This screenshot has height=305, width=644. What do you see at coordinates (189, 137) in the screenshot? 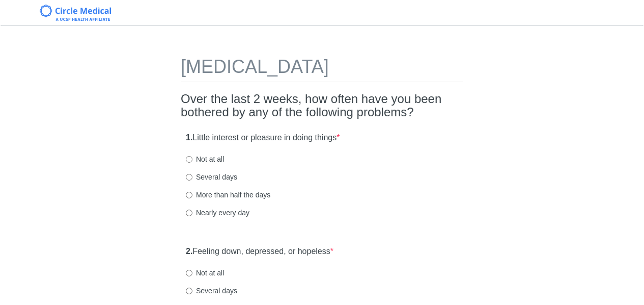
I see `strong: 1.` at bounding box center [189, 137].